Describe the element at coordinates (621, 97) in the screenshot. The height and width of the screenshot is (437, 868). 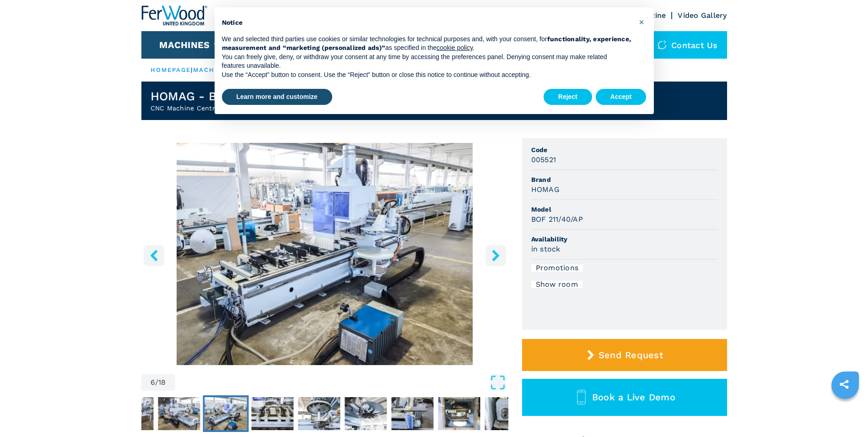
I see `button: Accept` at that location.